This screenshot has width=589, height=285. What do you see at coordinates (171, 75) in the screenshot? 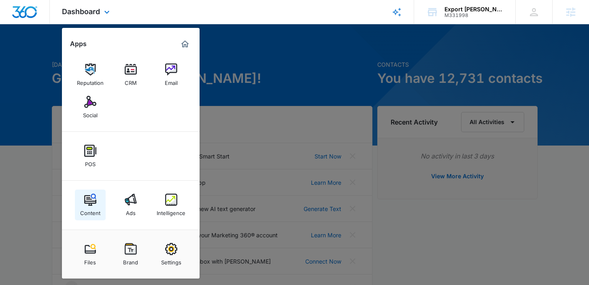
I see `a: Email` at bounding box center [171, 75].